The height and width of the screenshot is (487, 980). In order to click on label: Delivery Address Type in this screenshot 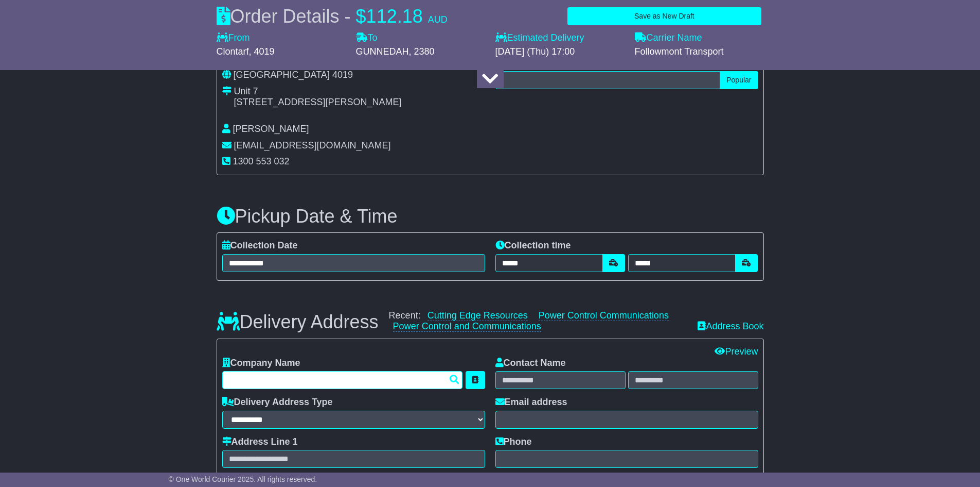, I will do `click(277, 402)`.